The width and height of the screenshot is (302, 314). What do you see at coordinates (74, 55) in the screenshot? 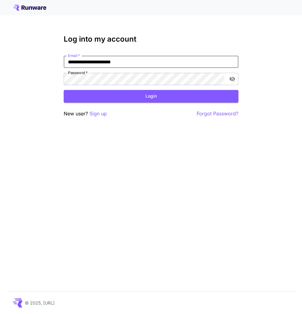
I see `label: Email` at bounding box center [74, 55].